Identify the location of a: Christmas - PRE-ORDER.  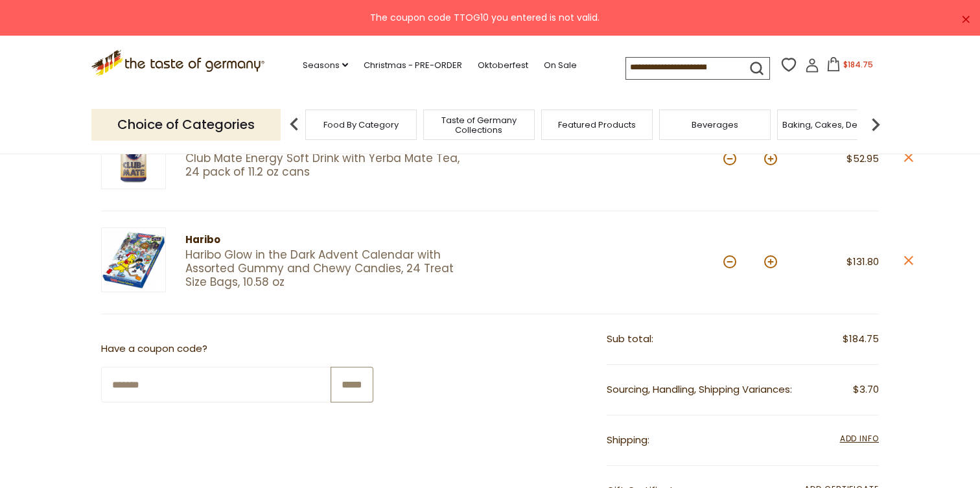
(413, 66).